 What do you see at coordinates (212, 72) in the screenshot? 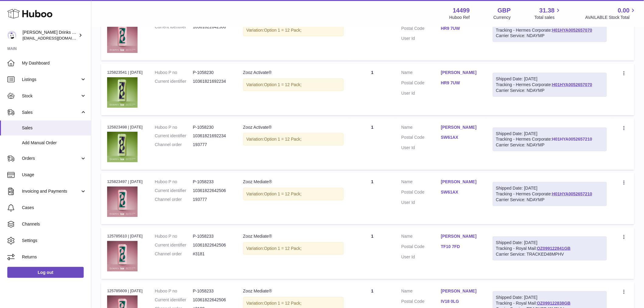
I see `dd: P-1058230` at bounding box center [212, 72].